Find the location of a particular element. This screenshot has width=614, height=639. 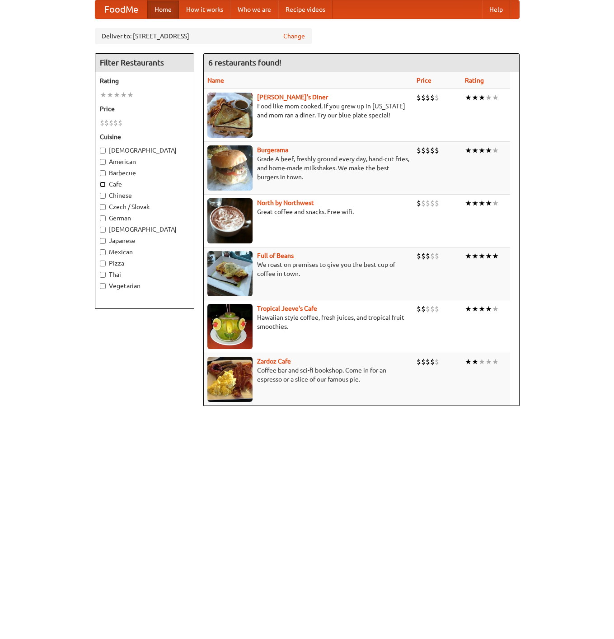

input: Barbecue is located at coordinates (103, 173).